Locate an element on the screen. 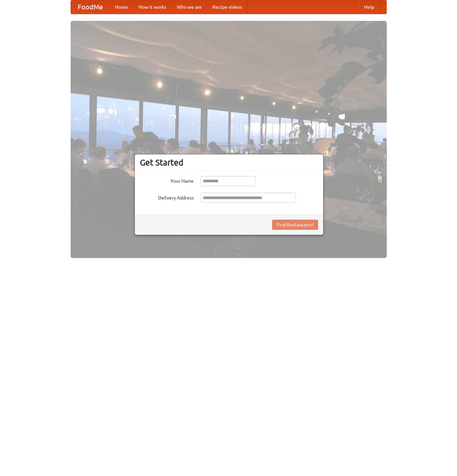 Image resolution: width=457 pixels, height=476 pixels. a: FoodMe is located at coordinates (90, 7).